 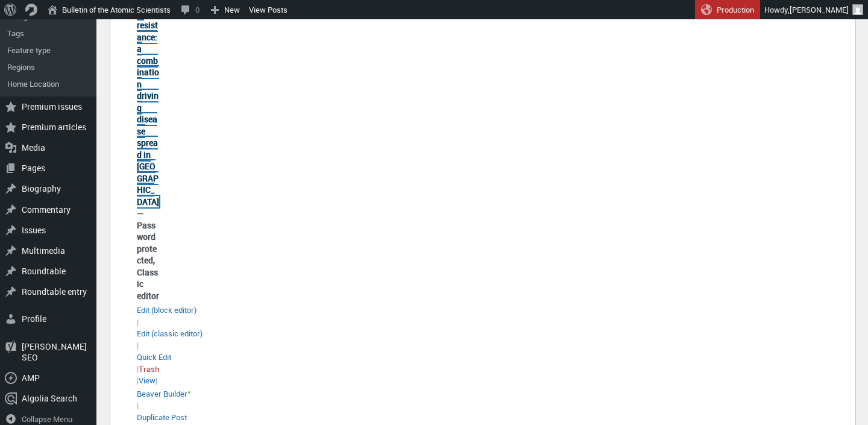 What do you see at coordinates (147, 381) in the screenshot?
I see `a: View “Climate change and antimicrobial resistance: a combination driving disease spread in Africa”` at bounding box center [147, 381].